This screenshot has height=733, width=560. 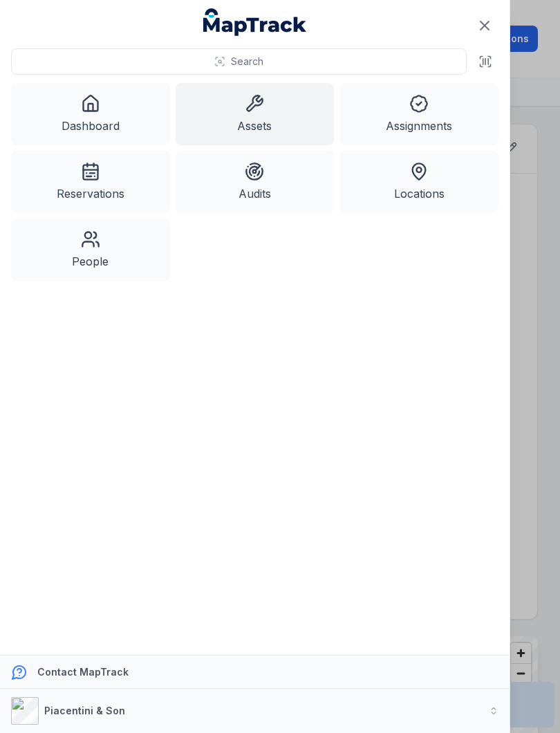 What do you see at coordinates (239, 62) in the screenshot?
I see `button: Search` at bounding box center [239, 62].